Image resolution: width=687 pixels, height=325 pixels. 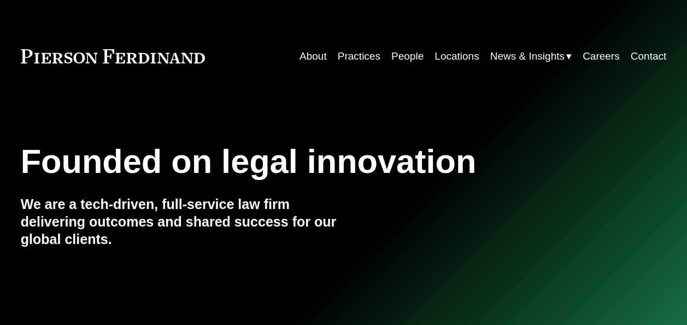 What do you see at coordinates (528, 56) in the screenshot?
I see `span: News & Insights` at bounding box center [528, 56].